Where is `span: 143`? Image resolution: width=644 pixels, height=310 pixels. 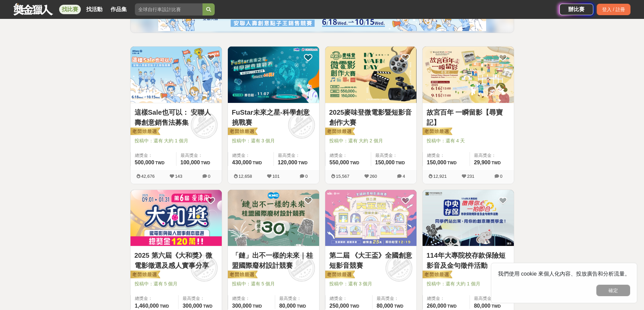 span: 143 is located at coordinates (178, 176).